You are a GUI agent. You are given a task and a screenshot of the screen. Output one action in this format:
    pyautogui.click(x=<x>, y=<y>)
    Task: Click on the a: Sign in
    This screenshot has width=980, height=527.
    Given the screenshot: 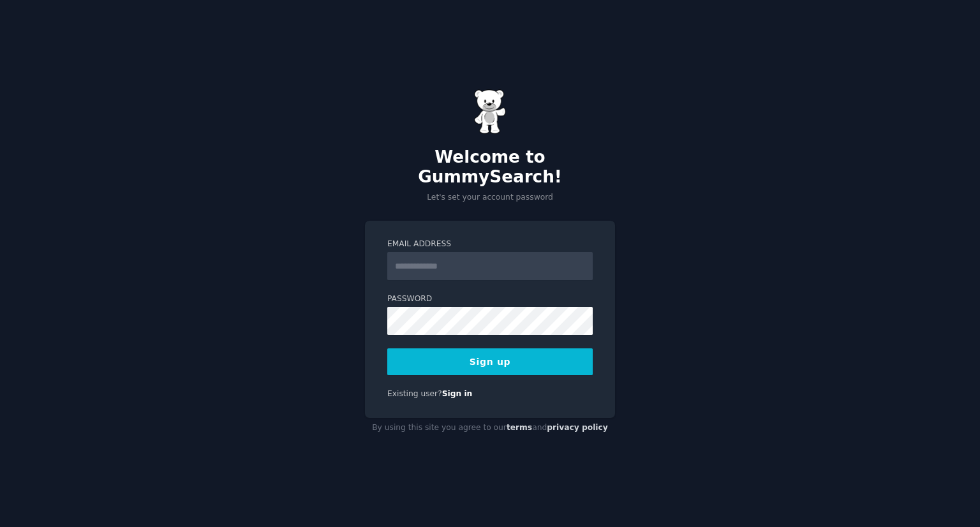 What is the action you would take?
    pyautogui.click(x=457, y=394)
    